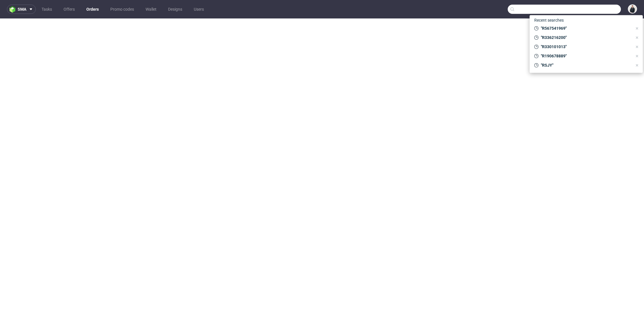  I want to click on span: "R190678889", so click(585, 56).